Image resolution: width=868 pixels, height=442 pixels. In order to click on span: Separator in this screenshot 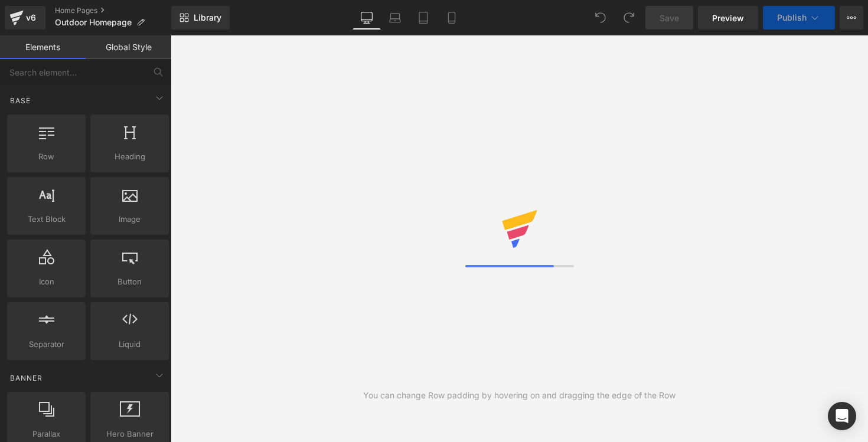, I will do `click(46, 344)`.